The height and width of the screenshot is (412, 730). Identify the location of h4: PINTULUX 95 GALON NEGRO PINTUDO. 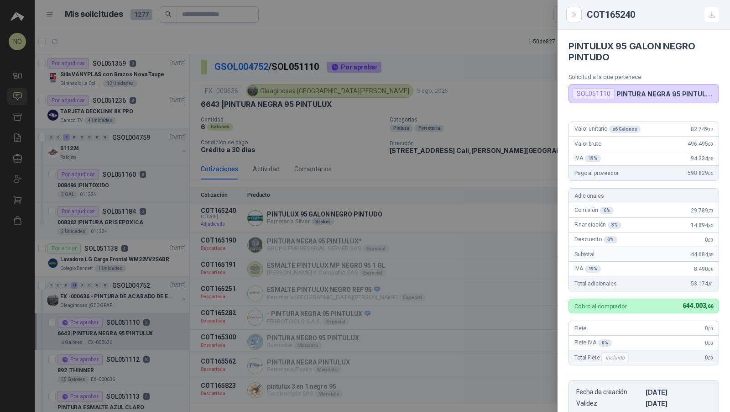
(644, 52).